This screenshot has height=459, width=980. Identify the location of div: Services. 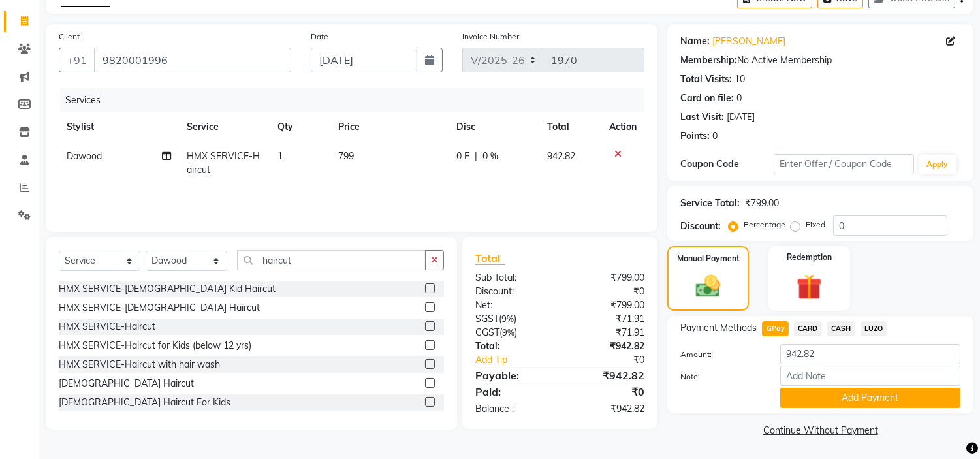
(357, 100).